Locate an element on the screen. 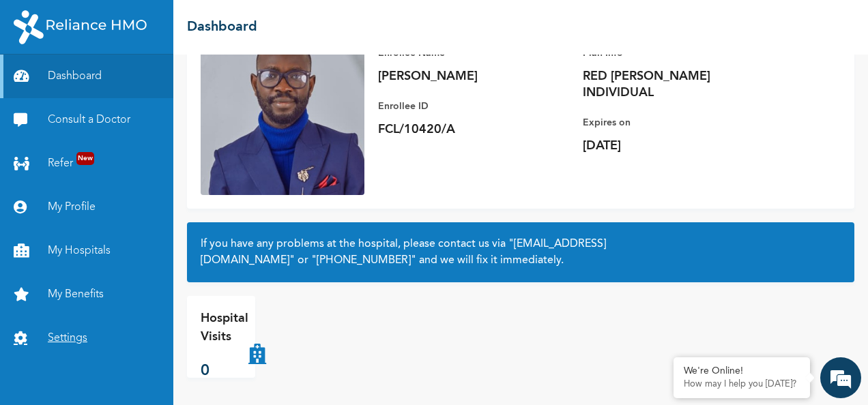  span: We're online! is located at coordinates (134, 199).